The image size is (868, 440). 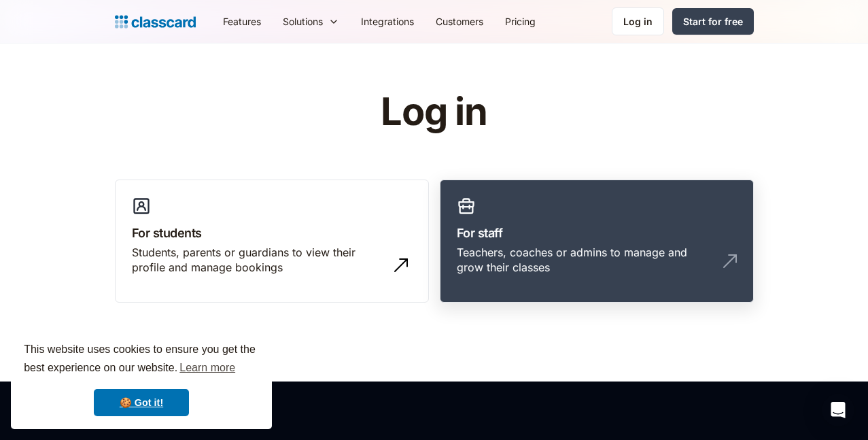 I want to click on span: This website uses cookies to ensure you get the best experience on our website., so click(x=141, y=359).